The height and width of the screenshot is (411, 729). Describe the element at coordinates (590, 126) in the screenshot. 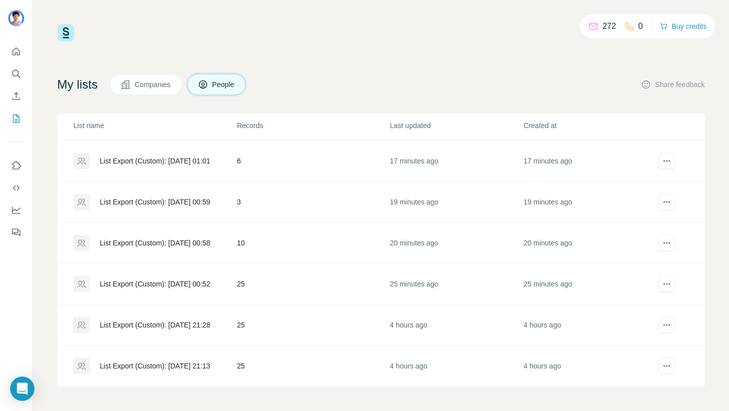

I see `p: Created at` at that location.